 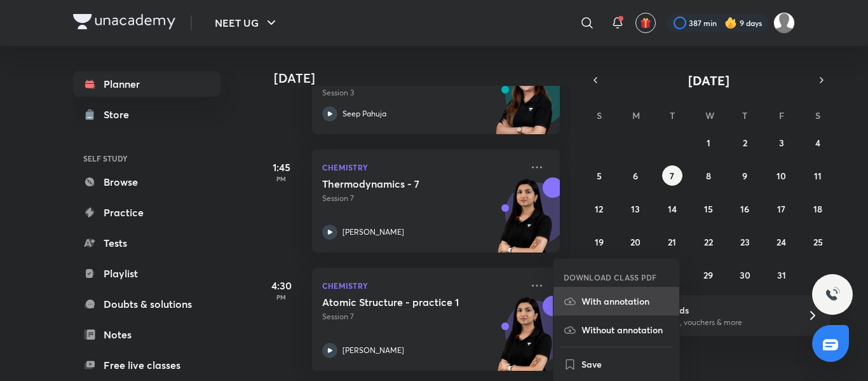 What do you see at coordinates (246, 23) in the screenshot?
I see `button: NEET UG` at bounding box center [246, 23].